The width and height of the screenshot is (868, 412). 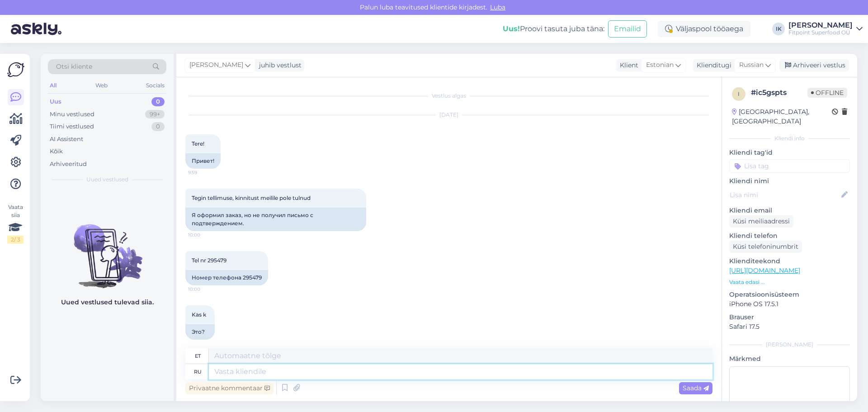 I want to click on span: Kas k, so click(x=199, y=314).